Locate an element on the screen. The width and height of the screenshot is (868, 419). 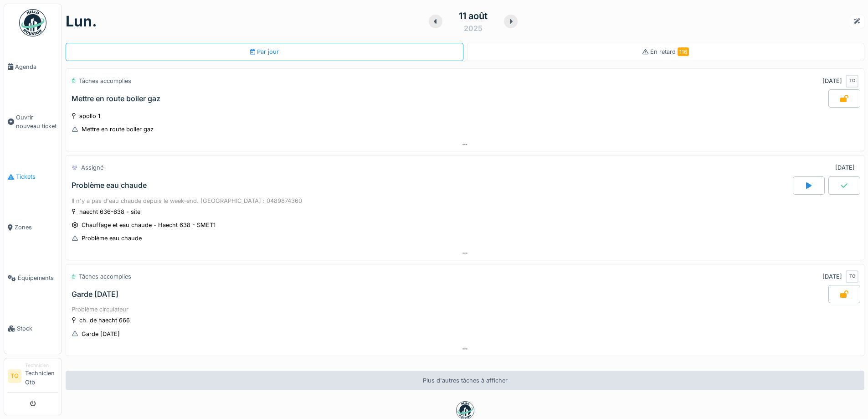
div: Technicien is located at coordinates (41, 365).